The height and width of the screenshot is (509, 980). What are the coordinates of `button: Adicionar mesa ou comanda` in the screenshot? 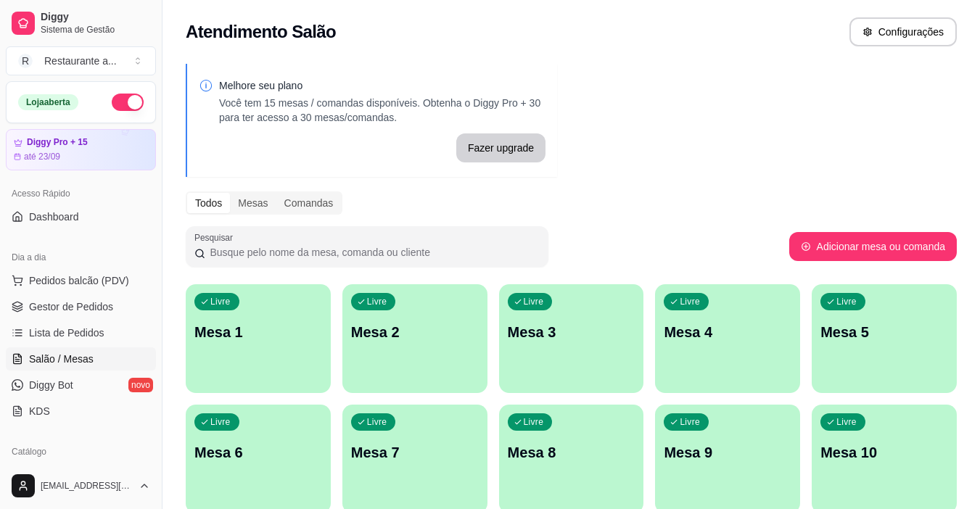 It's located at (872, 246).